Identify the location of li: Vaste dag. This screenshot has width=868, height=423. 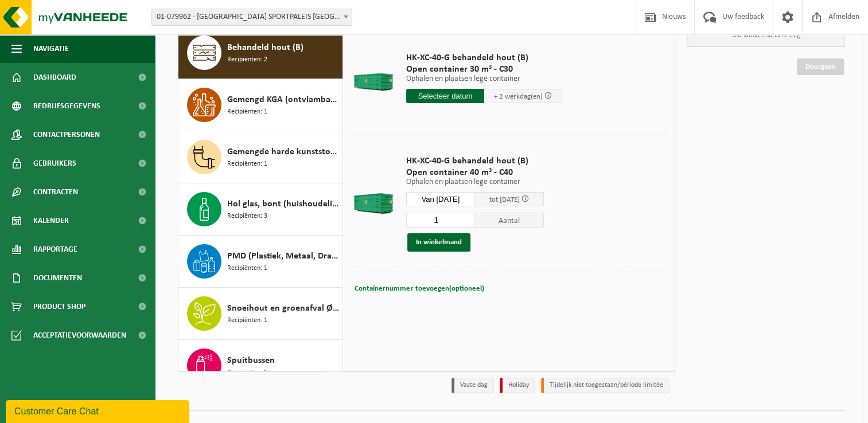
(473, 385).